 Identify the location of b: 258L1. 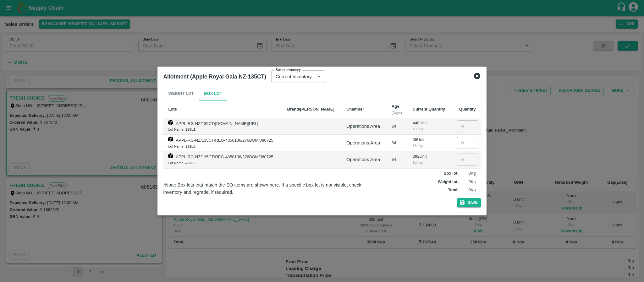
(191, 129).